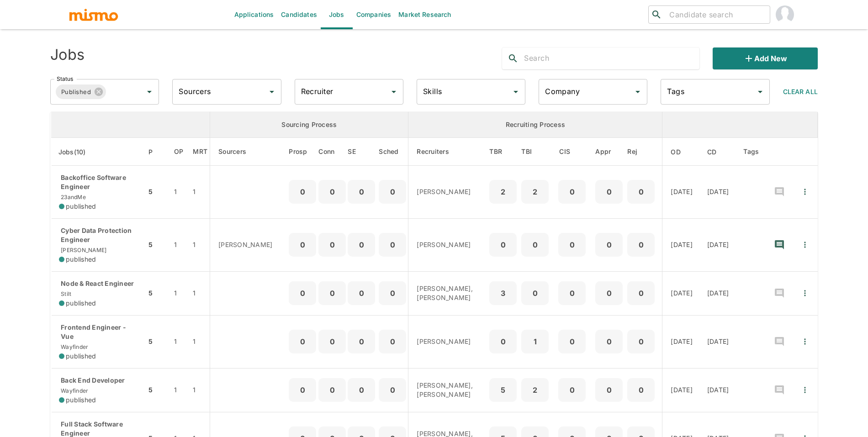 The width and height of the screenshot is (868, 437). What do you see at coordinates (309, 125) in the screenshot?
I see `th: Sourcing Process` at bounding box center [309, 125].